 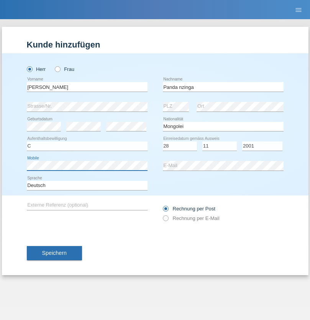 What do you see at coordinates (54, 253) in the screenshot?
I see `span: Speichern` at bounding box center [54, 253].